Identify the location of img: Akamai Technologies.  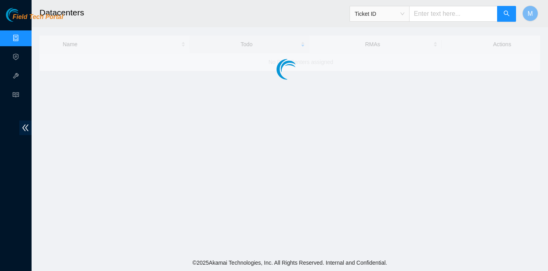
(23, 15).